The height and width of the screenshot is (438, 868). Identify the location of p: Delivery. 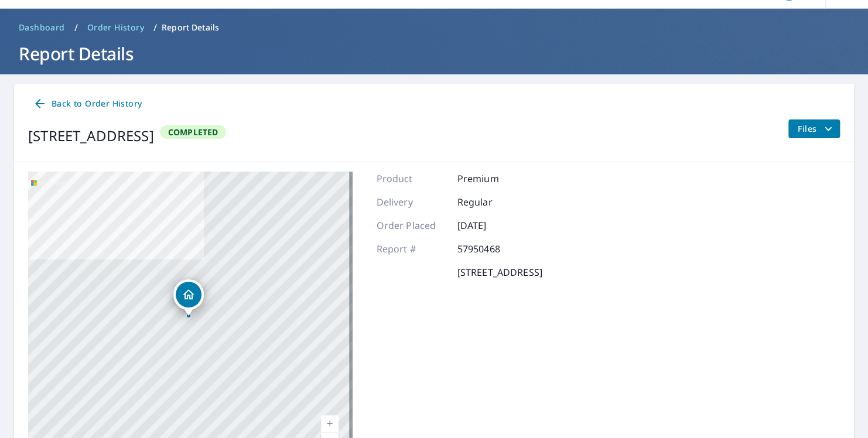
(411, 202).